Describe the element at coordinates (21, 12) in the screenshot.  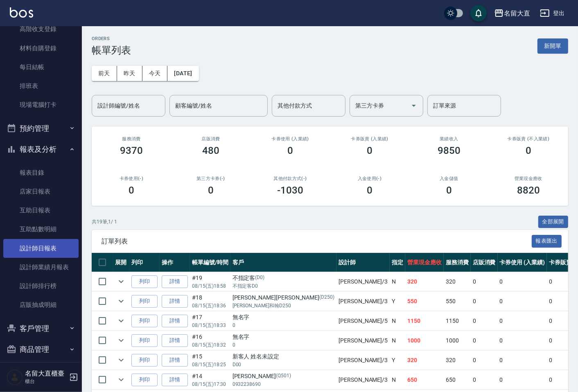
I see `img: Logo` at that location.